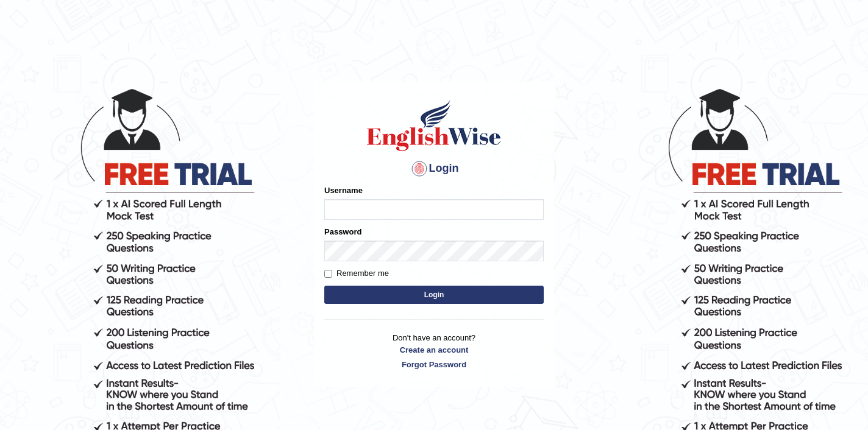  Describe the element at coordinates (343, 231) in the screenshot. I see `label: Password` at that location.